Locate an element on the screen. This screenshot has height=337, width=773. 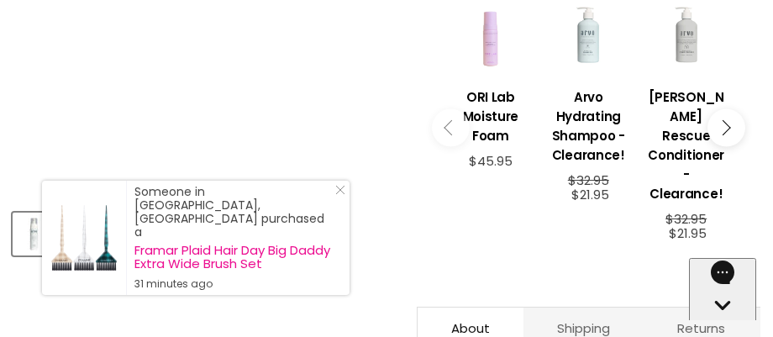
span: $45.95 is located at coordinates (491, 160).